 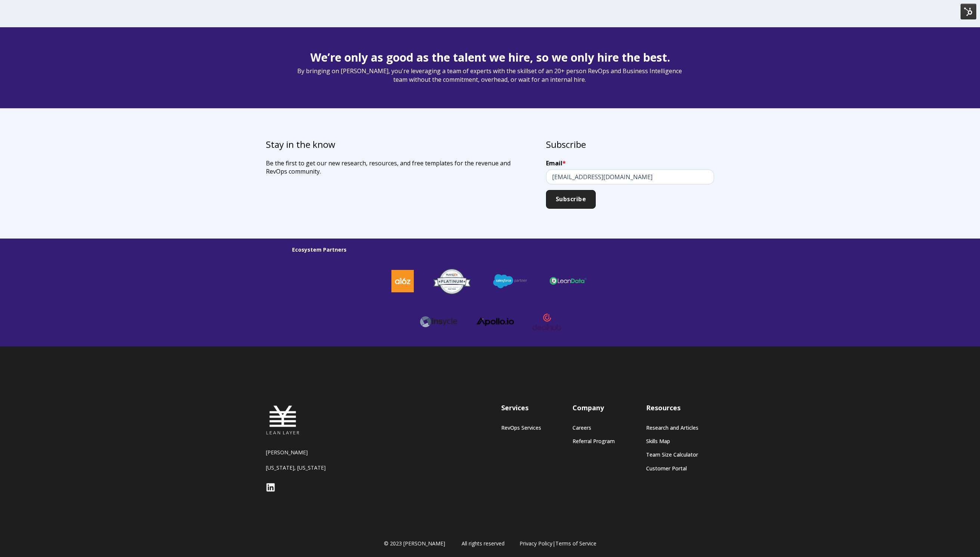 I want to click on h3: Company, so click(x=594, y=408).